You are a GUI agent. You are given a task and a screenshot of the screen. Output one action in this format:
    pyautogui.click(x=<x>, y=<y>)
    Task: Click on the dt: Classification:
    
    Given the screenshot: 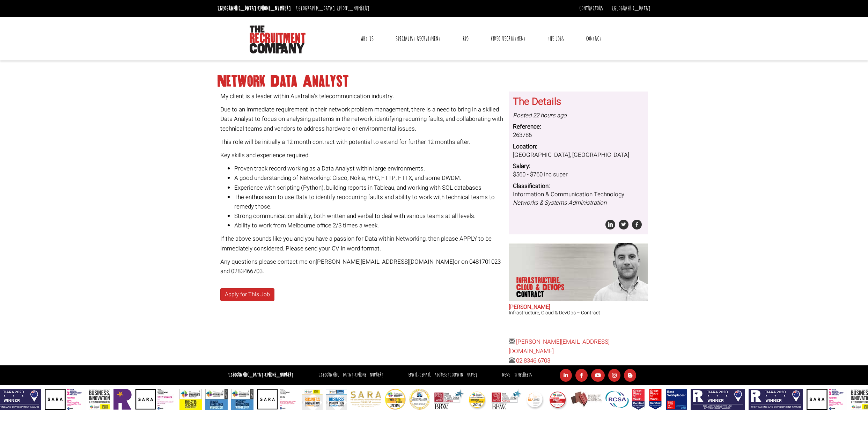 What is the action you would take?
    pyautogui.click(x=578, y=186)
    